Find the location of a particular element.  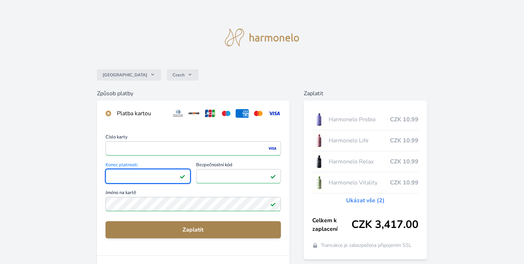

img: visa.svg is located at coordinates (274, 113).